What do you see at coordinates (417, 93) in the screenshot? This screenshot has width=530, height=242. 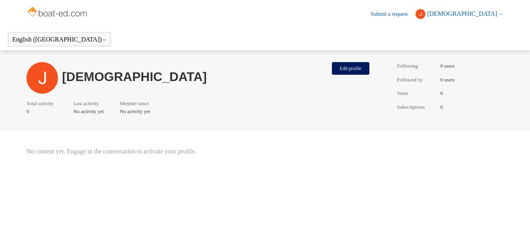 I see `span: Votes` at bounding box center [417, 93].